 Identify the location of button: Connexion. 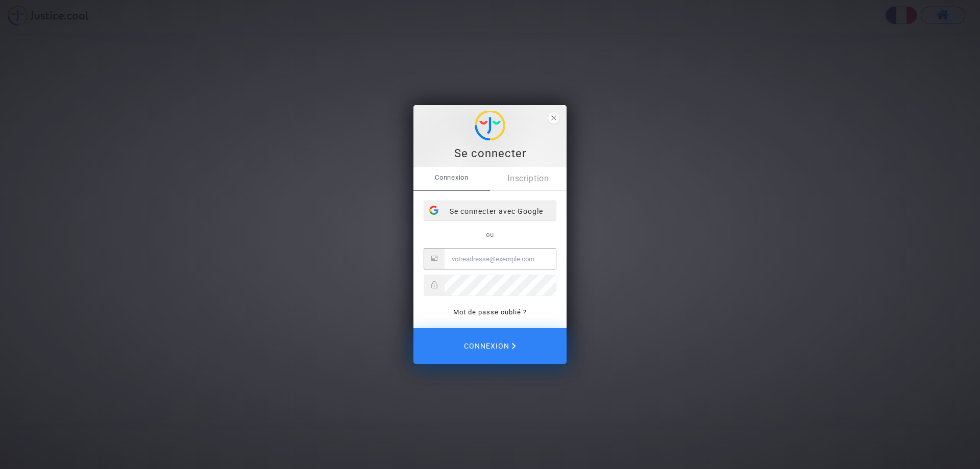
(490, 346).